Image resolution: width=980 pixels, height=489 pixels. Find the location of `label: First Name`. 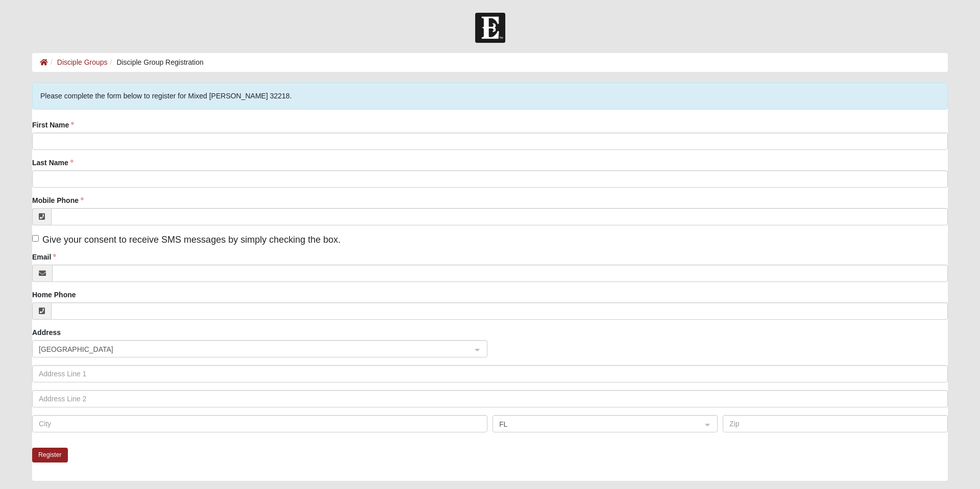

label: First Name is located at coordinates (53, 125).